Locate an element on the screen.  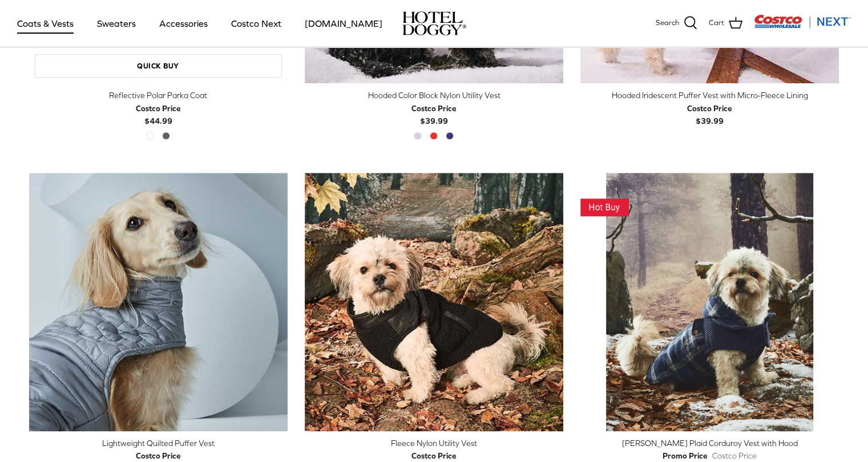
a: Hooded Iridescent Puffer Vest with Micro-Fleece Lining Costco Price$39.99 is located at coordinates (709, 108).